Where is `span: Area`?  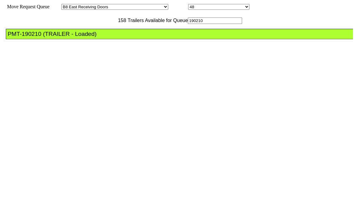 span: Area is located at coordinates (55, 6).